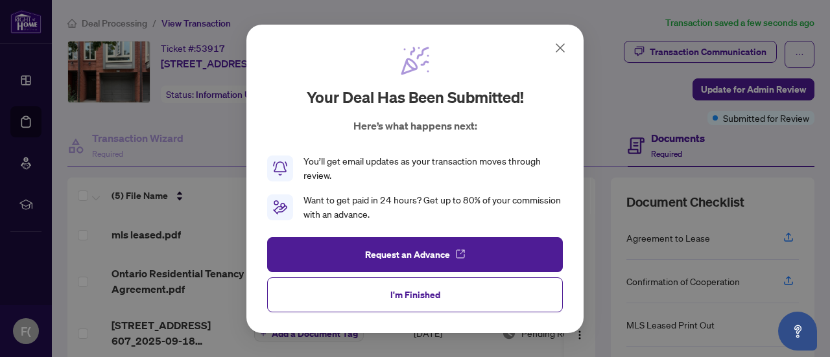 Image resolution: width=830 pixels, height=357 pixels. Describe the element at coordinates (415, 126) in the screenshot. I see `p: Here’s what happens next:` at that location.